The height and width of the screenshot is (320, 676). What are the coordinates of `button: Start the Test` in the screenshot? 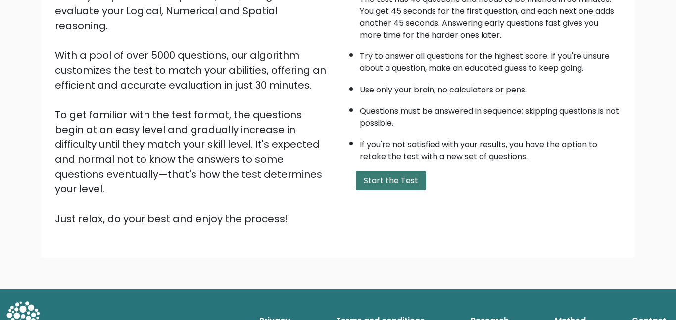 It's located at (391, 181).